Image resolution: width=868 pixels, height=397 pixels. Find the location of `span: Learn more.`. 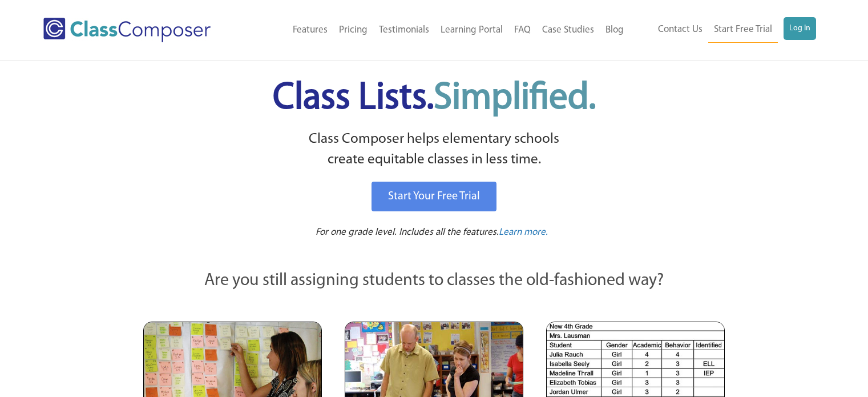

span: Learn more. is located at coordinates (523, 232).